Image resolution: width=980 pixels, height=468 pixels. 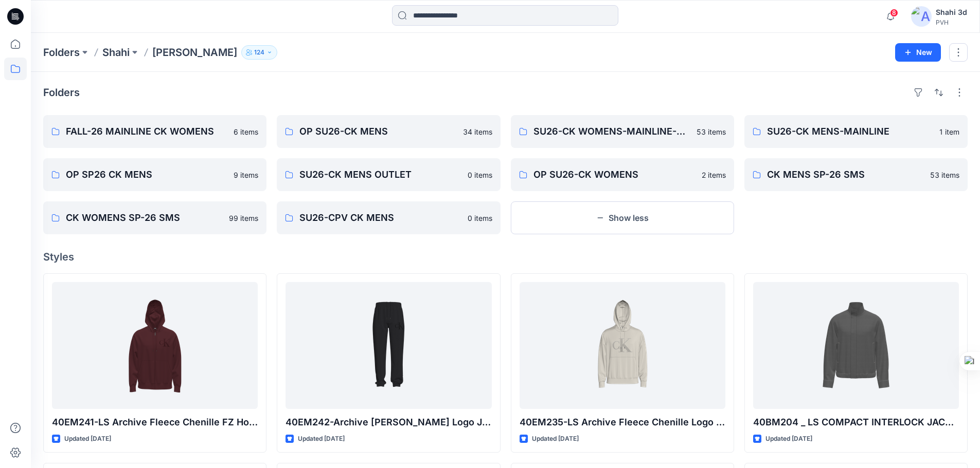 I want to click on a: Shahi, so click(x=115, y=52).